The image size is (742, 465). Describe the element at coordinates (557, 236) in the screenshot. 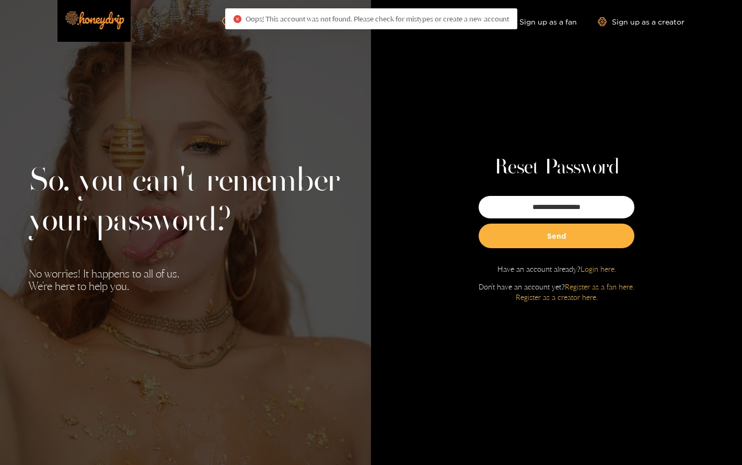

I see `button: Send` at that location.